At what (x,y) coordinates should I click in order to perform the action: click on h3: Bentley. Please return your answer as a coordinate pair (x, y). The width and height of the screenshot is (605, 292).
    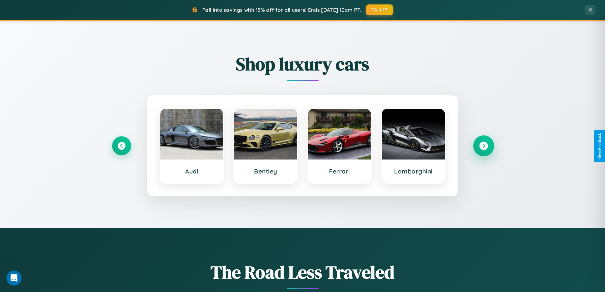
    Looking at the image, I should click on (265, 171).